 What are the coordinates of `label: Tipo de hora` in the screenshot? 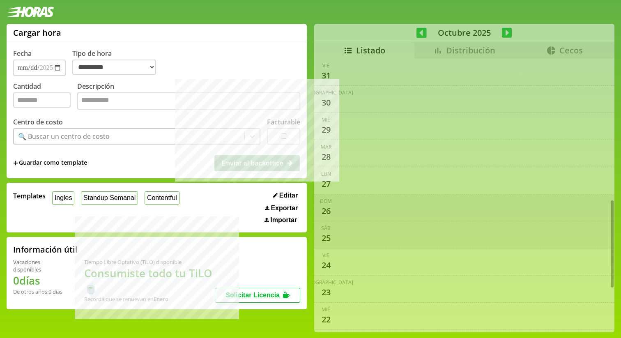 It's located at (117, 62).